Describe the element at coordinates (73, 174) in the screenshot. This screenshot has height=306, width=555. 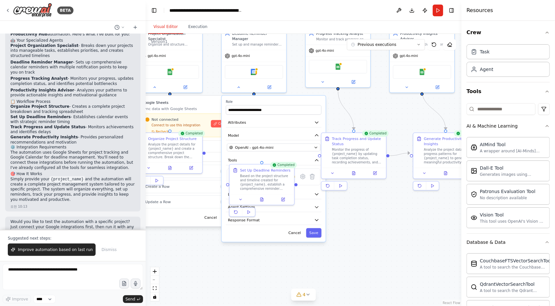
I see `h2: 🎯 How It Works` at that location.